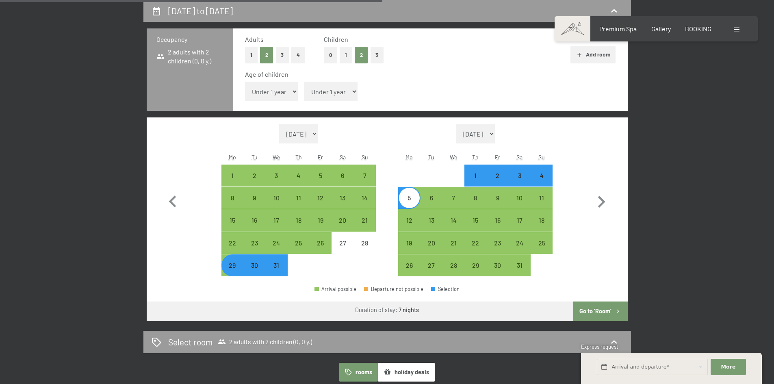 The image size is (774, 384). Describe the element at coordinates (476, 183) in the screenshot. I see `div: 1` at that location.